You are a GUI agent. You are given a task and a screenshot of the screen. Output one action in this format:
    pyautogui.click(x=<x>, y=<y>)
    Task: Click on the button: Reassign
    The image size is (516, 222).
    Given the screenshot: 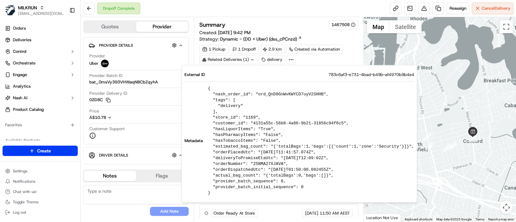 What is the action you would take?
    pyautogui.click(x=458, y=8)
    